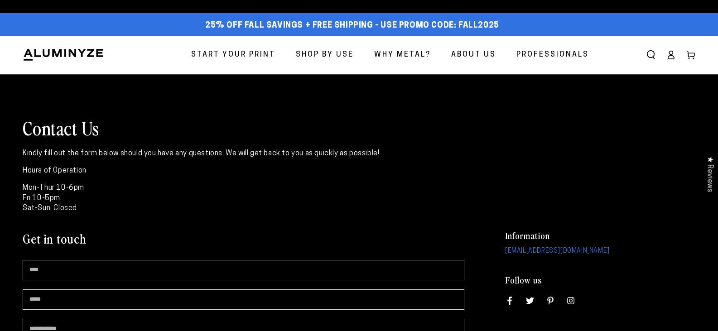 This screenshot has width=718, height=331. What do you see at coordinates (552, 55) in the screenshot?
I see `span: Professionals` at bounding box center [552, 55].